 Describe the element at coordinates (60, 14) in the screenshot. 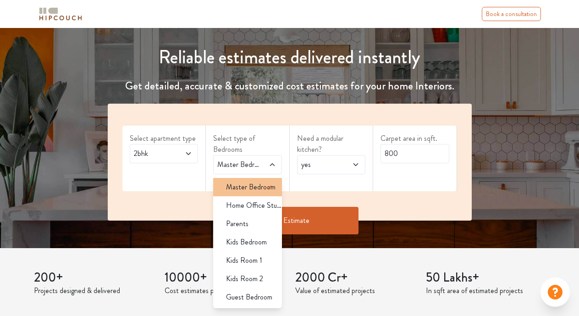

I see `span: logo-horizontal.svg` at that location.